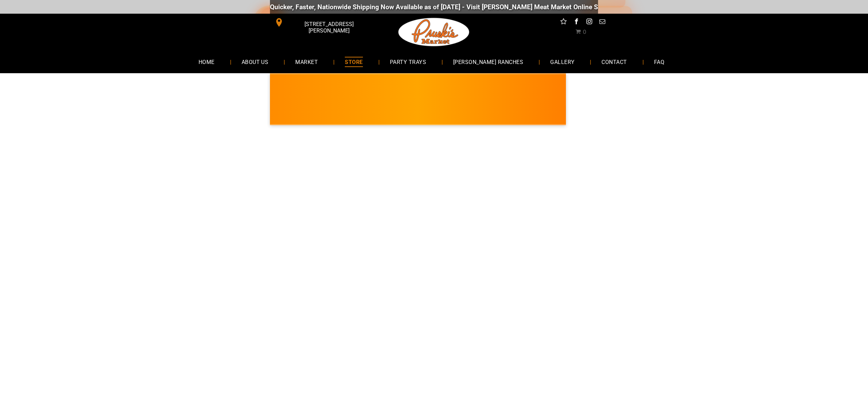  I want to click on a: MARKET, so click(306, 61).